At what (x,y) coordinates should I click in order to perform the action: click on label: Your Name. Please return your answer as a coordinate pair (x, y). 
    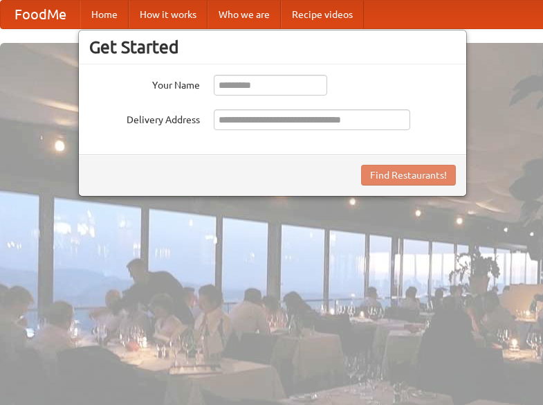
    Looking at the image, I should click on (145, 83).